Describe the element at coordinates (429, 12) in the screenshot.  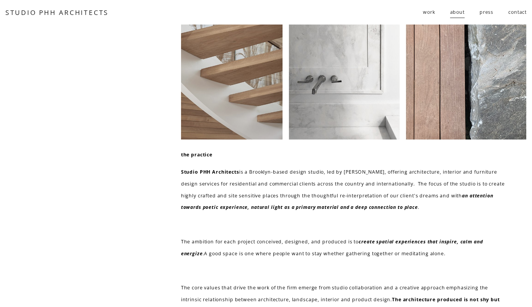
I see `a: folder dropdown` at that location.